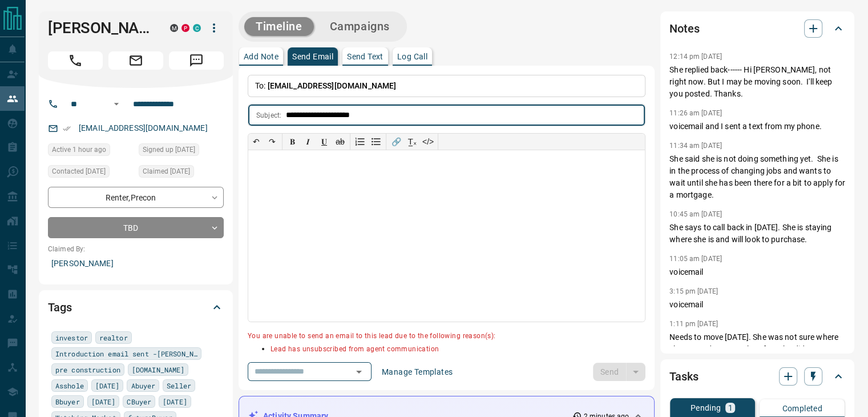 The width and height of the screenshot is (868, 417). Describe the element at coordinates (136, 227) in the screenshot. I see `div: TBD` at that location.